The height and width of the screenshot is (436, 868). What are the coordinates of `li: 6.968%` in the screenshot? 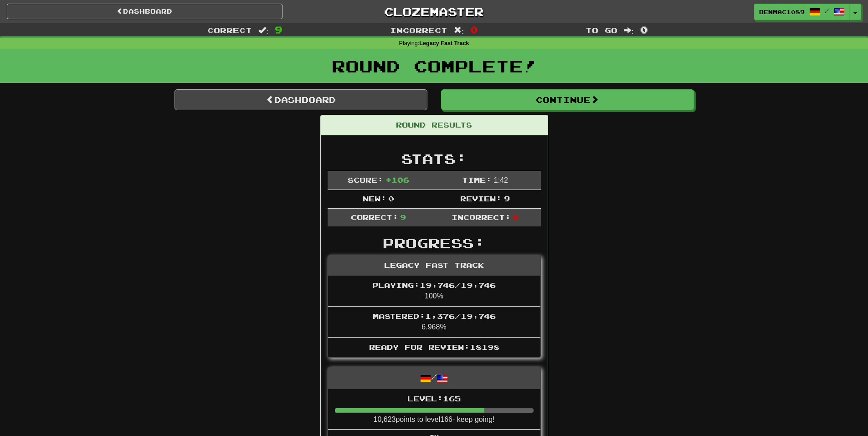 It's located at (434, 321).